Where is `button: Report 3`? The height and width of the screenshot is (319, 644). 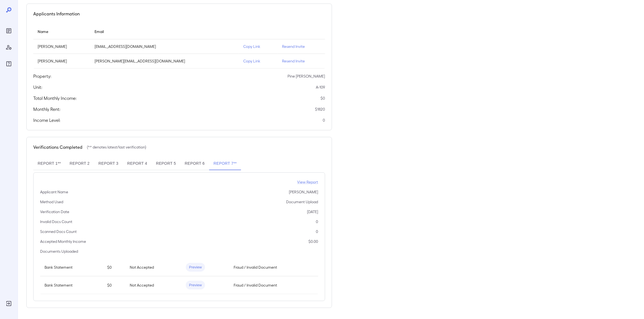 button: Report 3 is located at coordinates (108, 164).